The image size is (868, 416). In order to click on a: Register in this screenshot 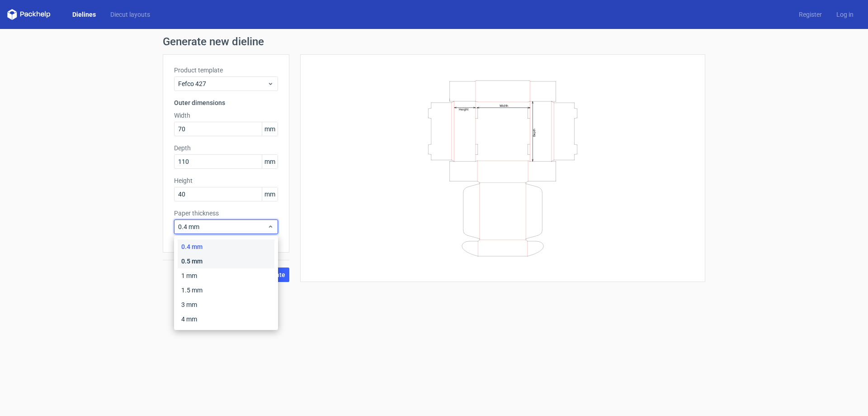, I will do `click(810, 15)`.